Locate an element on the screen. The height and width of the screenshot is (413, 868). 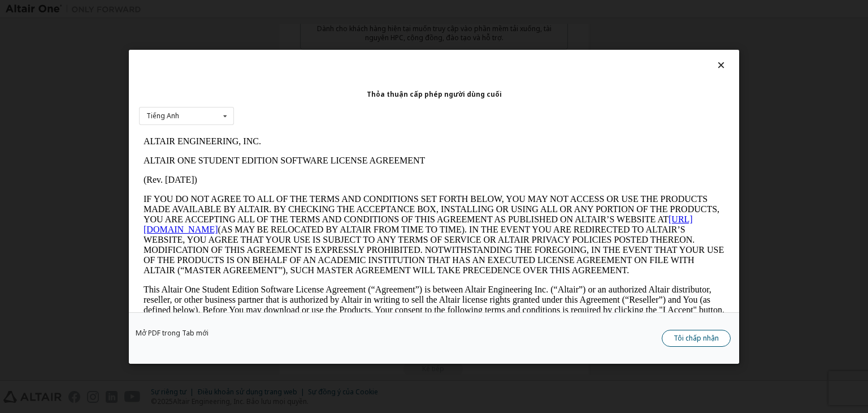
p: IF YOU DO NOT AGREE TO ALL OF THE TERMS AND CONDITIONS SET FORTH BELOW, YOU MAY NOT ACCESS OR USE... is located at coordinates (295, 103).